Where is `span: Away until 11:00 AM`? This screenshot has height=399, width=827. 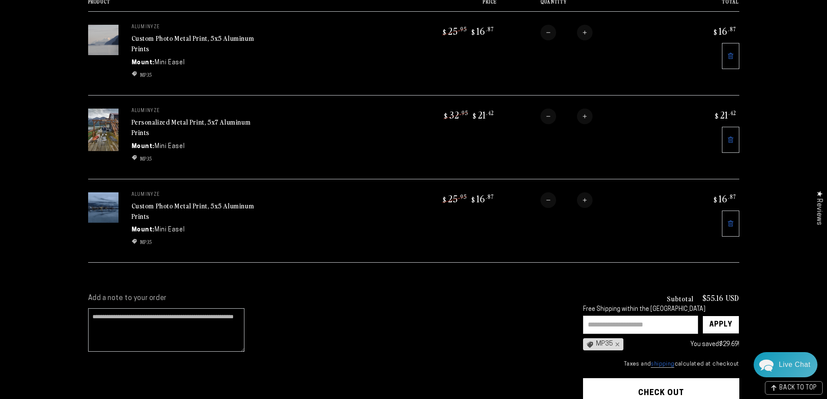
span: Away until 11:00 AM is located at coordinates (92, 46).